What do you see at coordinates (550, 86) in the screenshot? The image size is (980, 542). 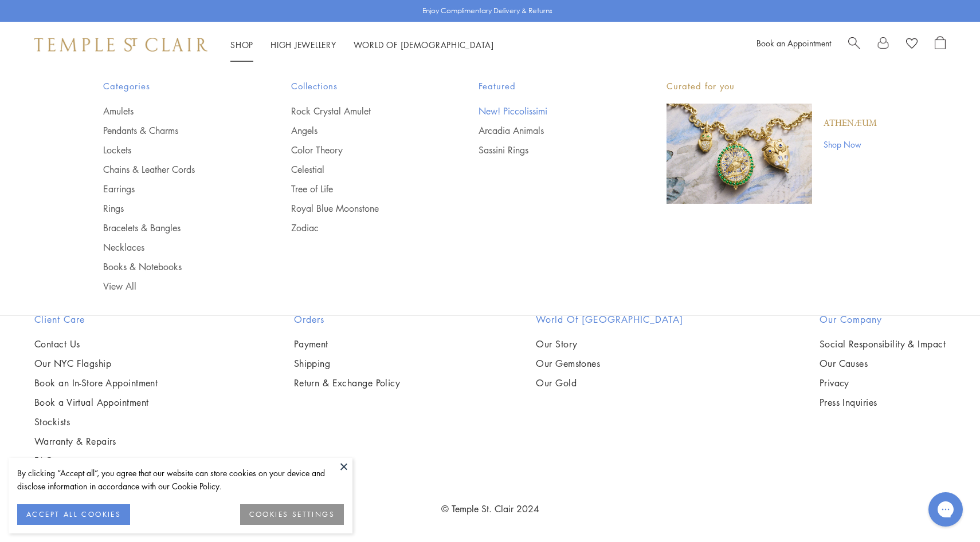 I see `span: Featured` at bounding box center [550, 86].